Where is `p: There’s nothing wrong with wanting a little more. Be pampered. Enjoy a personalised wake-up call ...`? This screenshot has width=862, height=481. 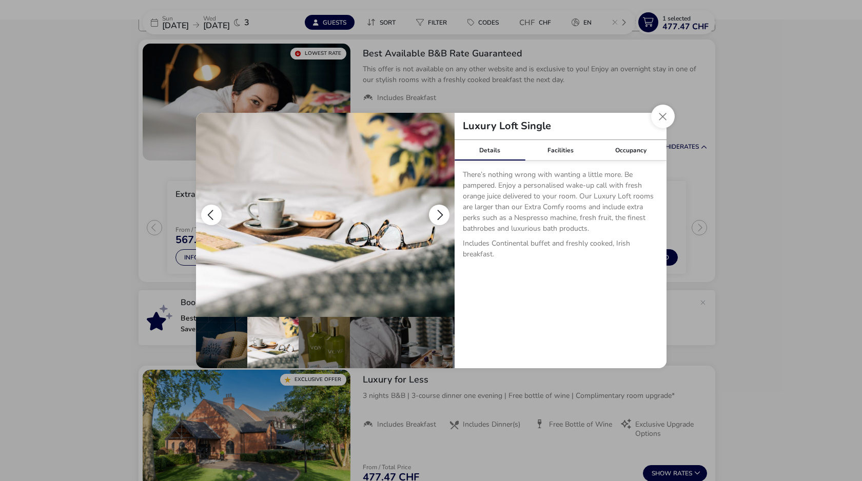
p: There’s nothing wrong with wanting a little more. Be pampered. Enjoy a personalised wake-up call ... is located at coordinates (560, 204).